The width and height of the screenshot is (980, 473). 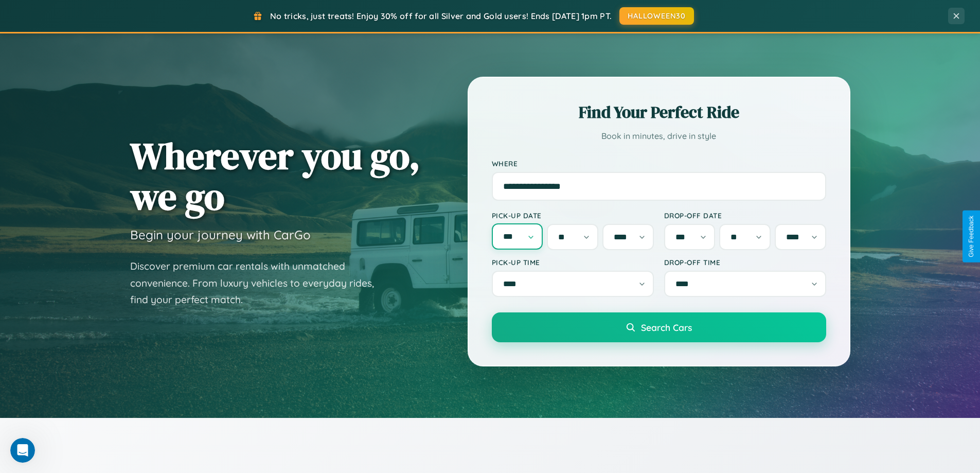 I want to click on span: Search Cars, so click(x=666, y=327).